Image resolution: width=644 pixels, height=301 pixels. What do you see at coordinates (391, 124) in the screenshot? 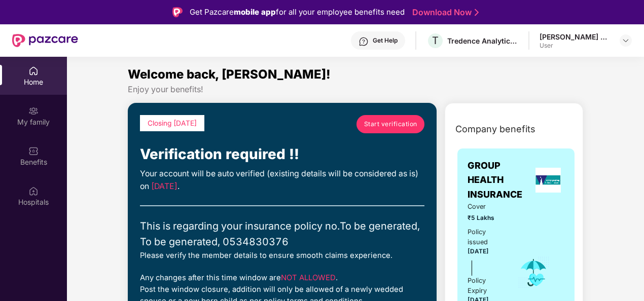
I see `a: Start verification` at bounding box center [391, 124].